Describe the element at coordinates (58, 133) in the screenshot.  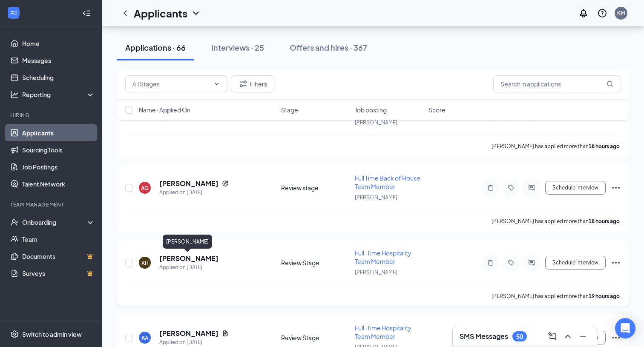
I see `a: Applicants` at that location.